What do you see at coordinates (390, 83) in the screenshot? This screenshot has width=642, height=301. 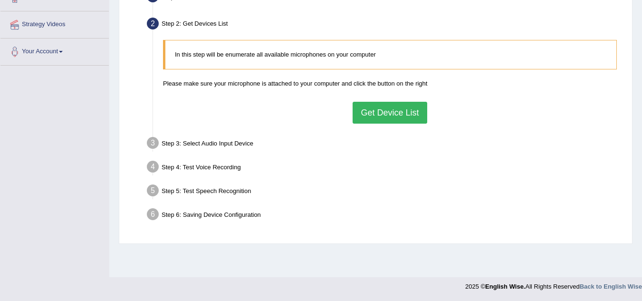 I see `p: Please make sure your microphone is attached to your computer and click the button on the right` at bounding box center [390, 83].